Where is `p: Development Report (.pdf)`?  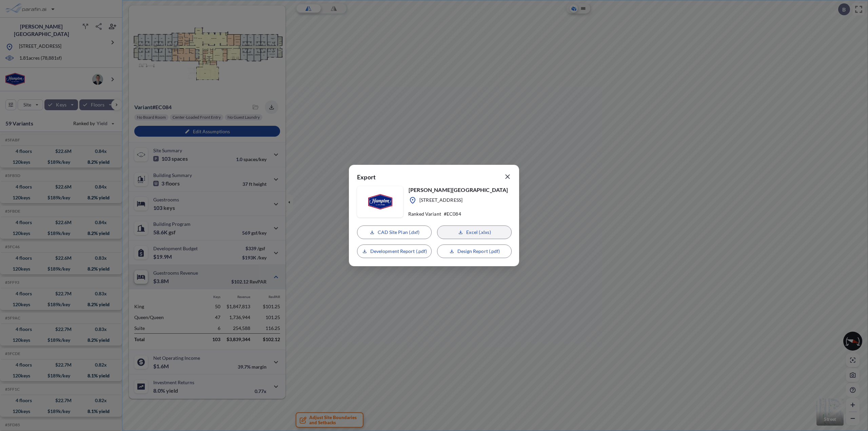 p: Development Report (.pdf) is located at coordinates (398, 251).